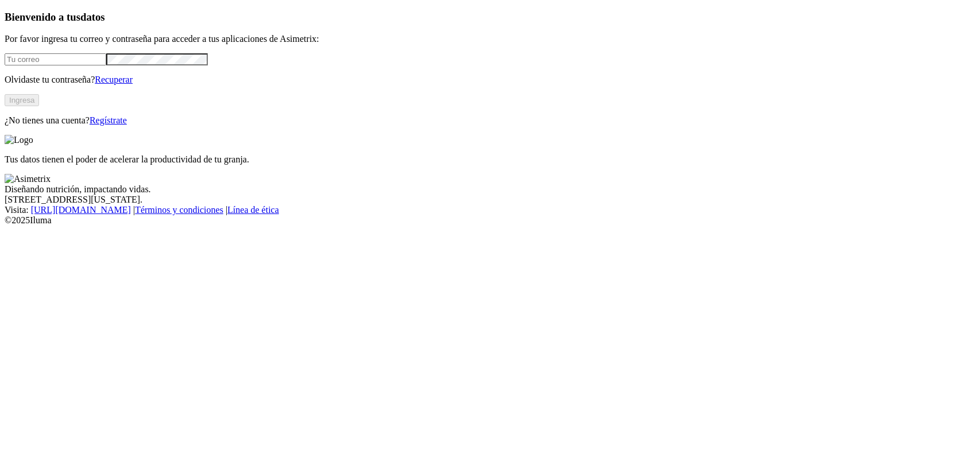  I want to click on img: Logo, so click(19, 140).